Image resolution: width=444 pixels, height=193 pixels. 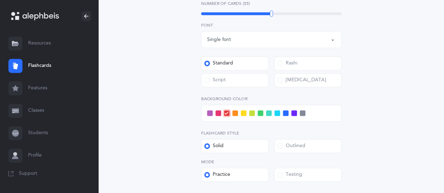 I want to click on label: Flashcard Style, so click(x=271, y=133).